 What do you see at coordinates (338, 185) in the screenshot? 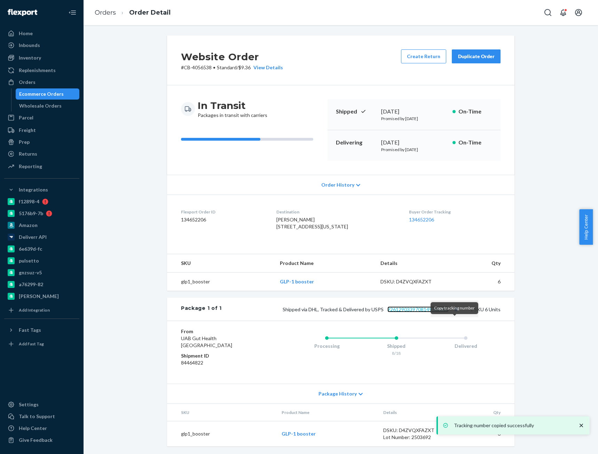
I see `span: Order History` at bounding box center [338, 185].